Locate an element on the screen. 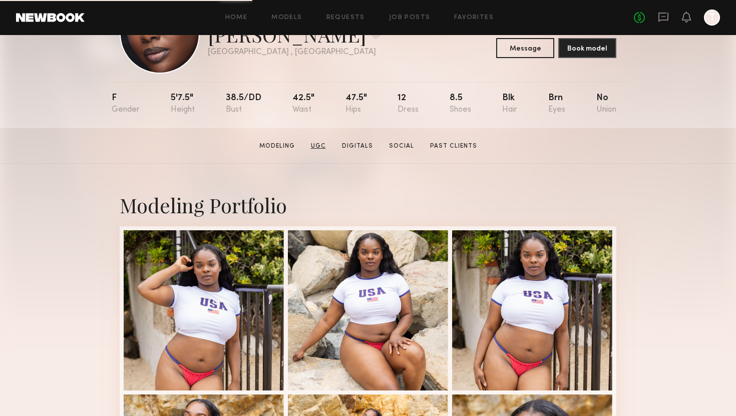 This screenshot has height=416, width=736. a: T is located at coordinates (712, 18).